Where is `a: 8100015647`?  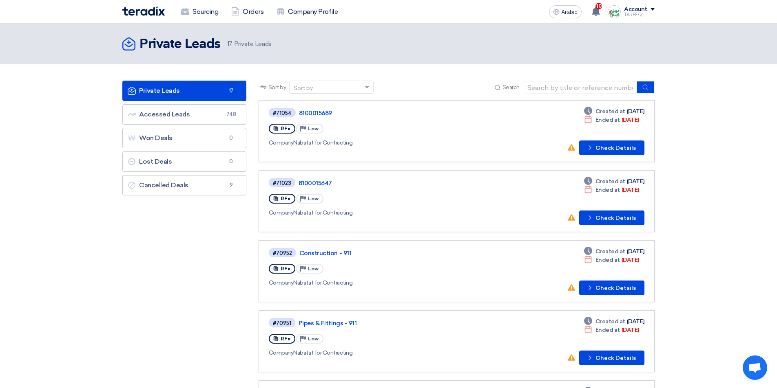 a: 8100015647 is located at coordinates (400, 183).